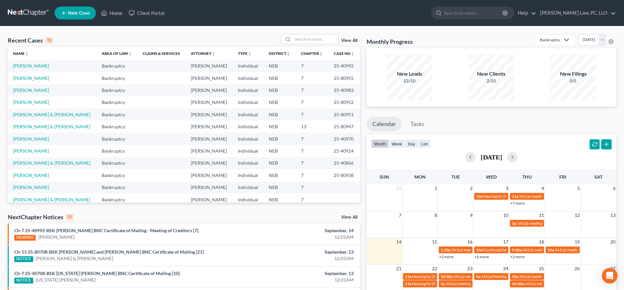 The image size is (624, 290). What do you see at coordinates (456, 177) in the screenshot?
I see `span: Tue` at bounding box center [456, 177].